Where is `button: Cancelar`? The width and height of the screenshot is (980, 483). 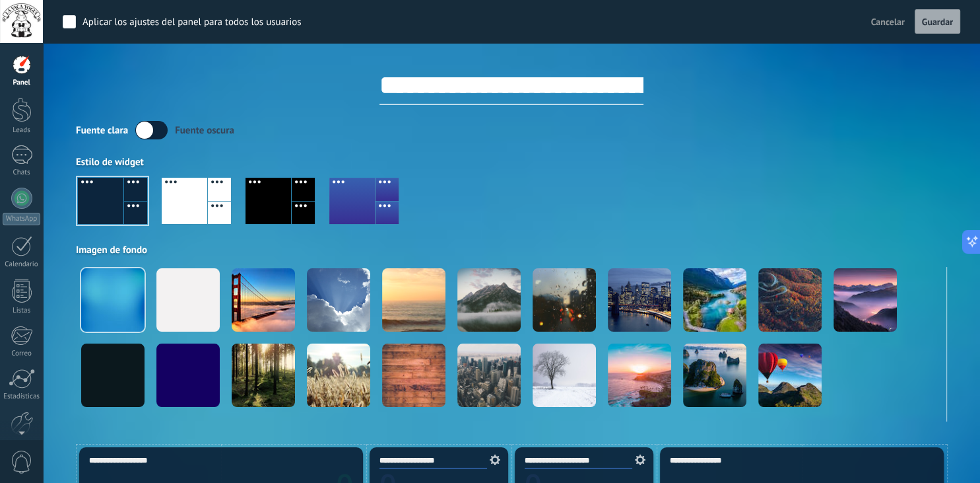
button: Cancelar is located at coordinates (887, 22).